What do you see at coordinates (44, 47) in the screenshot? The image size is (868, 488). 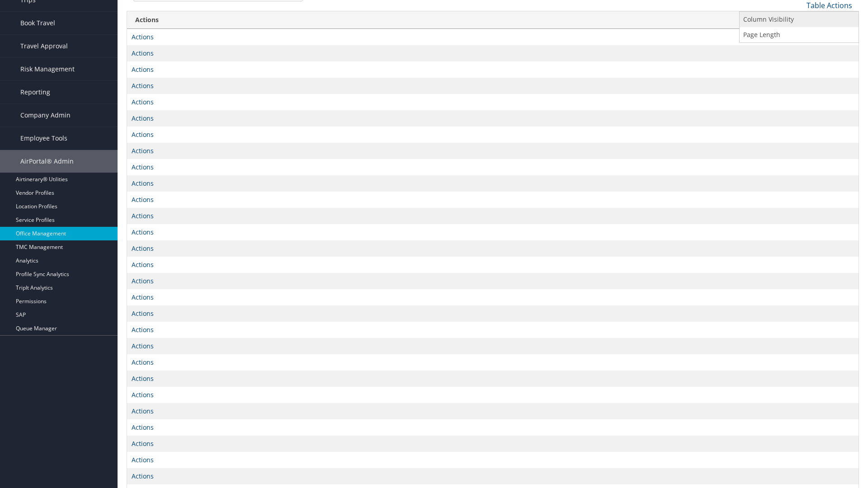 I see `span: Travel Approval` at bounding box center [44, 47].